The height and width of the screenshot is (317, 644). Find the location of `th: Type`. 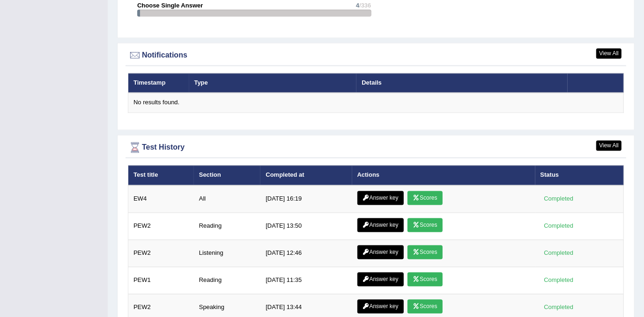

th: Type is located at coordinates (273, 84).